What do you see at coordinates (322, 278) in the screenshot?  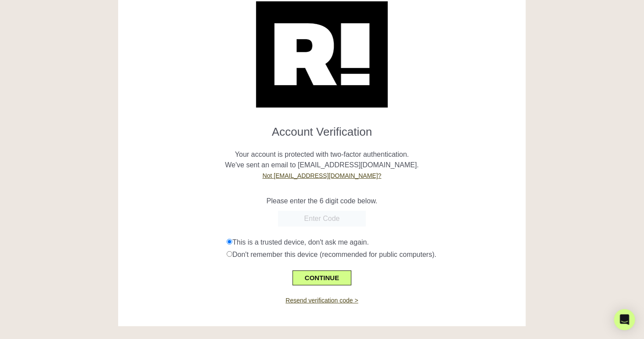 I see `button: CONTINUE` at bounding box center [322, 278].